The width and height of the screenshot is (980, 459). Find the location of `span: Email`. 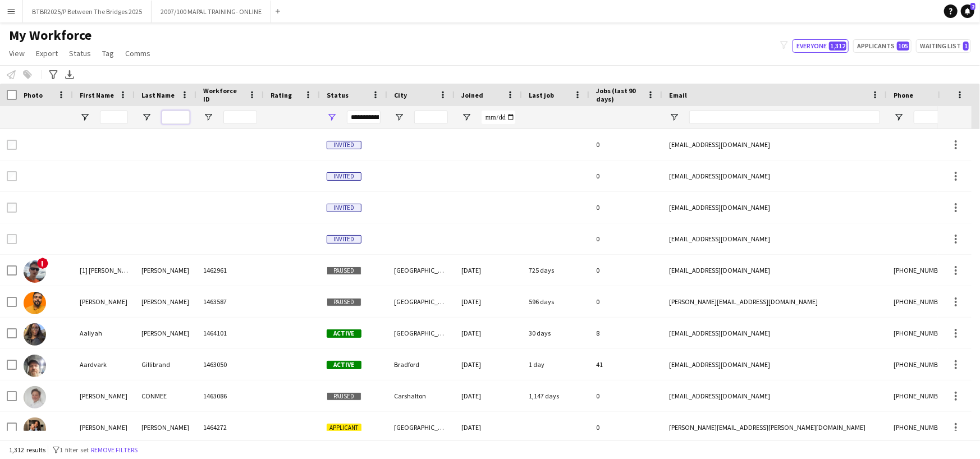

span: Email is located at coordinates (678, 95).